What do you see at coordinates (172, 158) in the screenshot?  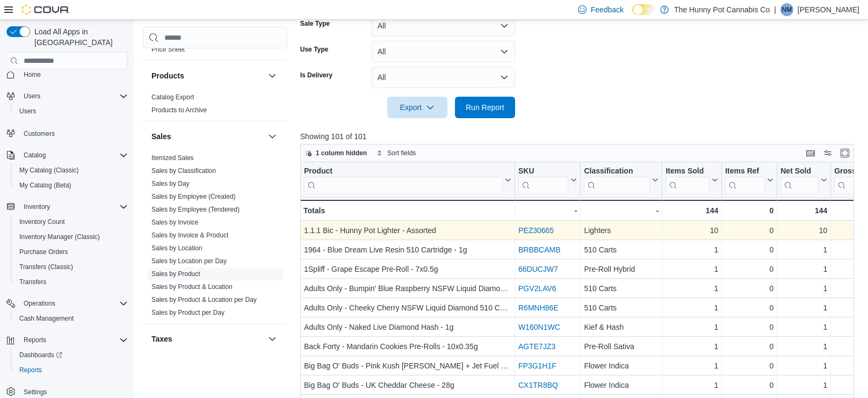 I see `span: Itemized Sales` at bounding box center [172, 158].